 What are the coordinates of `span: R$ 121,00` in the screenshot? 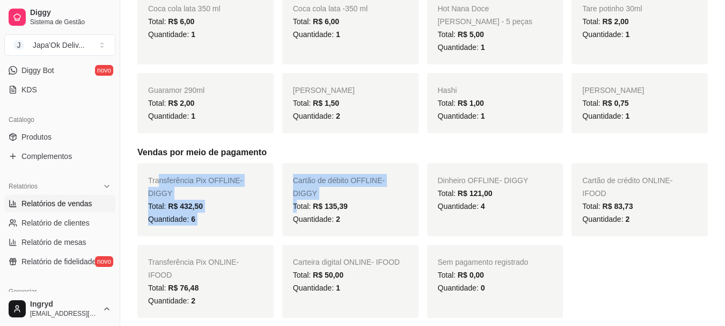 It's located at (475, 193).